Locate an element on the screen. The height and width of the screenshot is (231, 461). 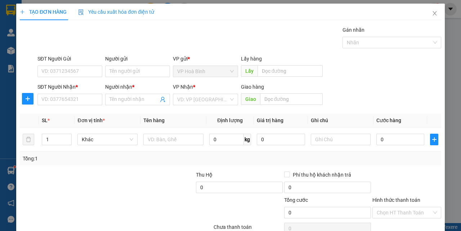
span: close is located at coordinates (434, 13).